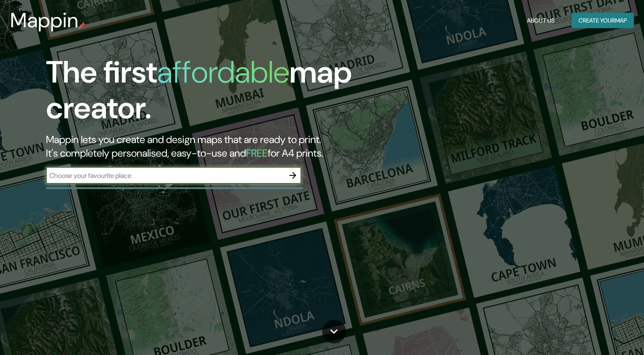 The height and width of the screenshot is (355, 644). I want to click on h2: Mappin lets you create and design maps that are ready to print. It's completely personalised, eas..., so click(207, 147).